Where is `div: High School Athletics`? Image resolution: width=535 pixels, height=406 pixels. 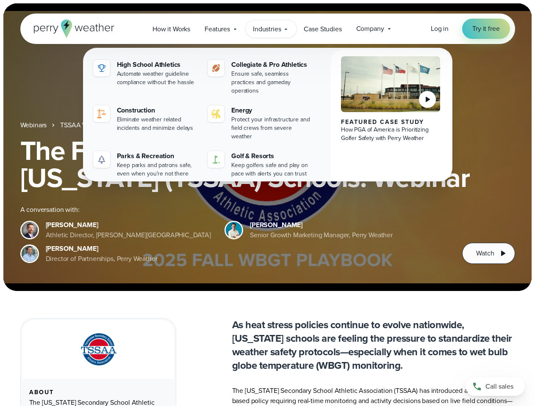
div: High School Athletics is located at coordinates (157, 65).